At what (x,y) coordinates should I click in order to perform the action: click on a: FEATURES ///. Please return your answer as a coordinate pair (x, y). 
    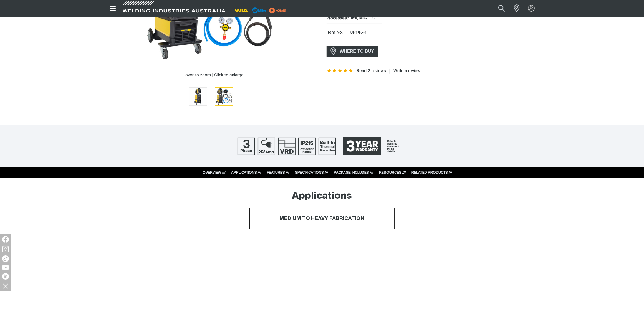
    Looking at the image, I should click on (278, 172).